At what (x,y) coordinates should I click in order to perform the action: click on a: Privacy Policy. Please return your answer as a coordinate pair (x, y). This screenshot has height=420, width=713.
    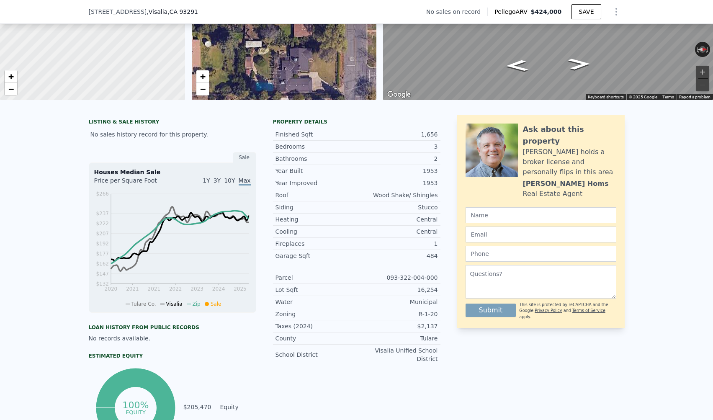
    Looking at the image, I should click on (548, 310).